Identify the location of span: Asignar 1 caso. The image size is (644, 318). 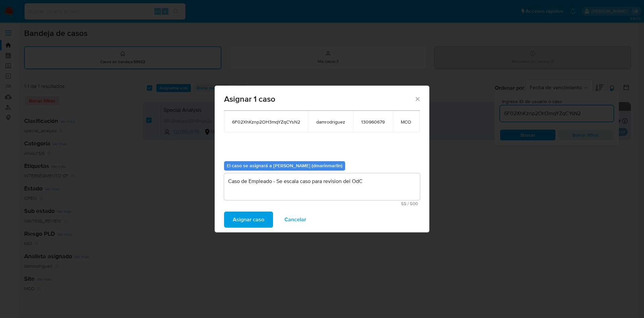
(319, 99).